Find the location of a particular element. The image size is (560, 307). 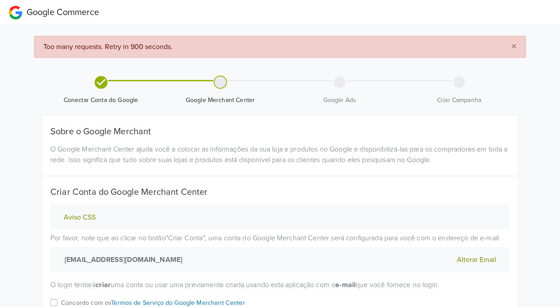

strong: e-mail is located at coordinates (345, 285).